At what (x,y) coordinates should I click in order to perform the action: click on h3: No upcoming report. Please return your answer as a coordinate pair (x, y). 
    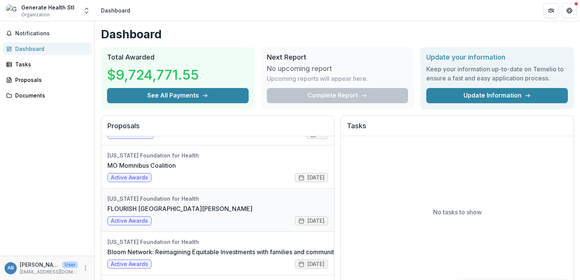
    Looking at the image, I should click on (300, 69).